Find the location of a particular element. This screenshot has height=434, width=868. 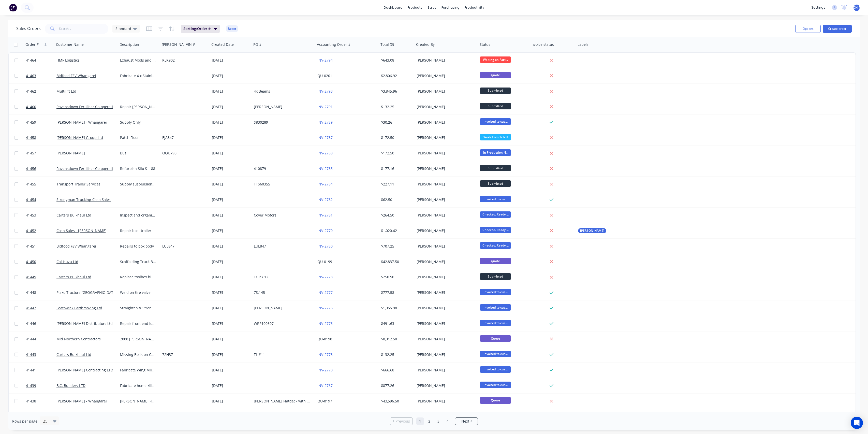

a: Strongman Trucking-Cash Sales is located at coordinates (83, 200).